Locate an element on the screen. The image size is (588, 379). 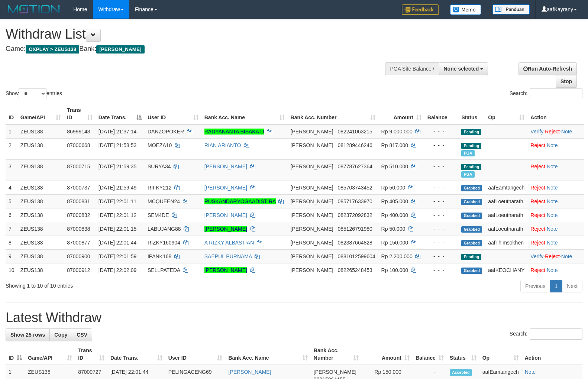
a: CSV is located at coordinates (82, 335).